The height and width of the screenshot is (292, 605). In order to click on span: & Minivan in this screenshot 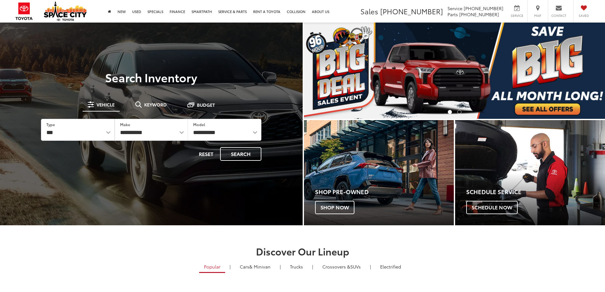, I will do `click(260, 266)`.